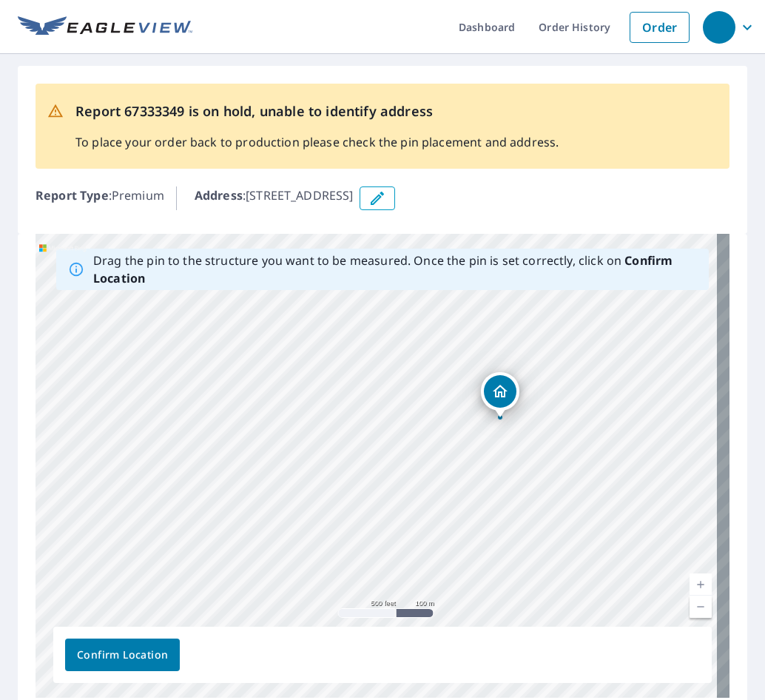 This screenshot has width=765, height=700. Describe the element at coordinates (660, 27) in the screenshot. I see `a: Order` at that location.